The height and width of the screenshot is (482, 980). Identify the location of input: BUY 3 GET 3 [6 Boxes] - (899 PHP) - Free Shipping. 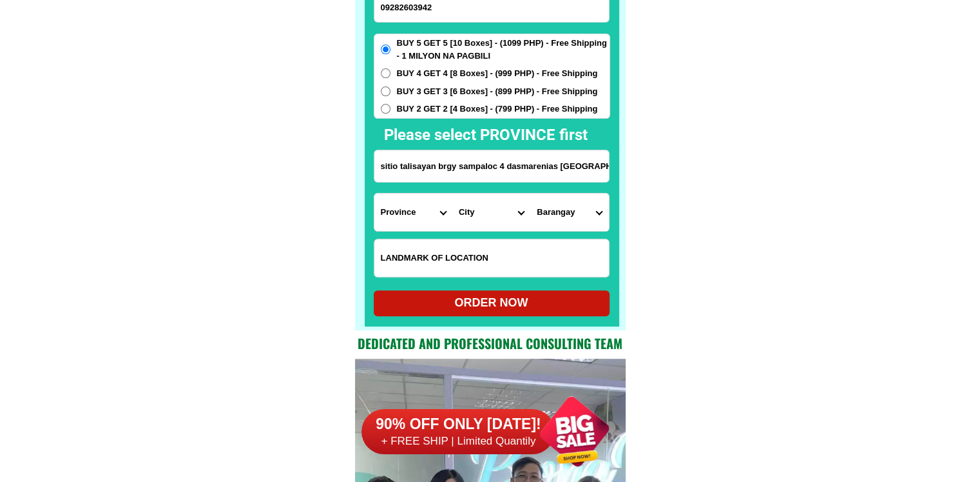
(385, 91).